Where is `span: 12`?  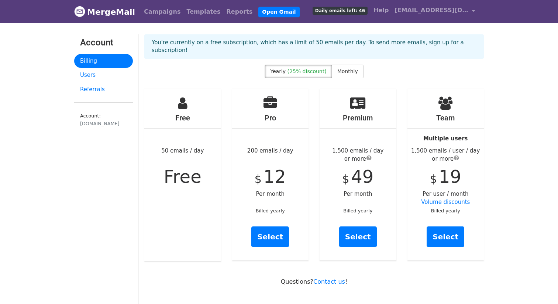
span: 12 is located at coordinates (275, 176).